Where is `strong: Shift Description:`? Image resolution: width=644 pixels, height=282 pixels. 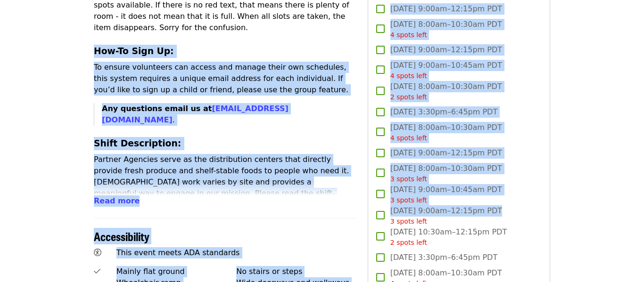
strong: Shift Description: is located at coordinates (137, 143).